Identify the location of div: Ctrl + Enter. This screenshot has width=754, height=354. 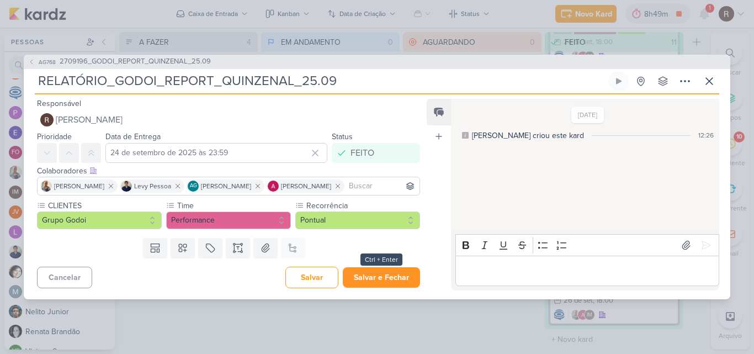
(382, 260).